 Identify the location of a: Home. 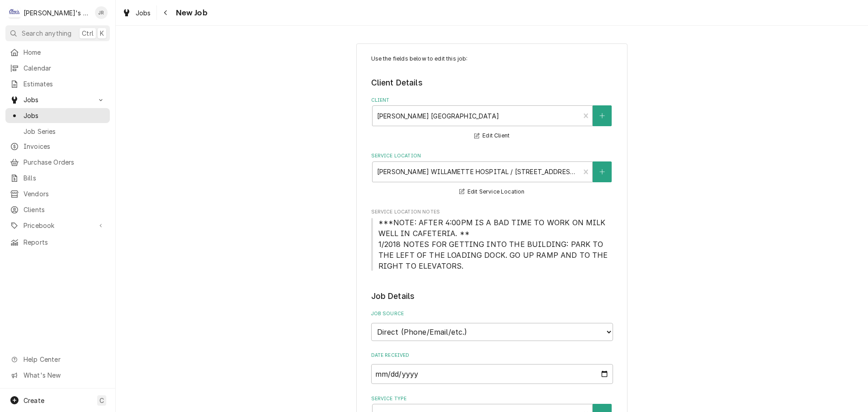
(58, 52).